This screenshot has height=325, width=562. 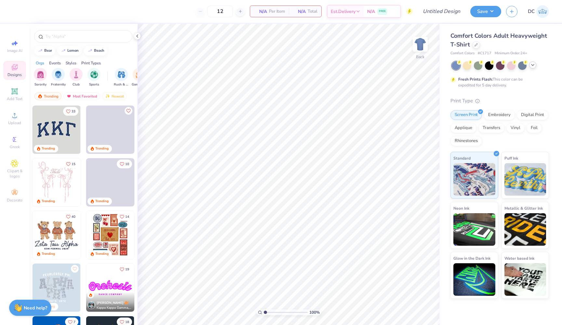 I want to click on span: Total, so click(x=313, y=11).